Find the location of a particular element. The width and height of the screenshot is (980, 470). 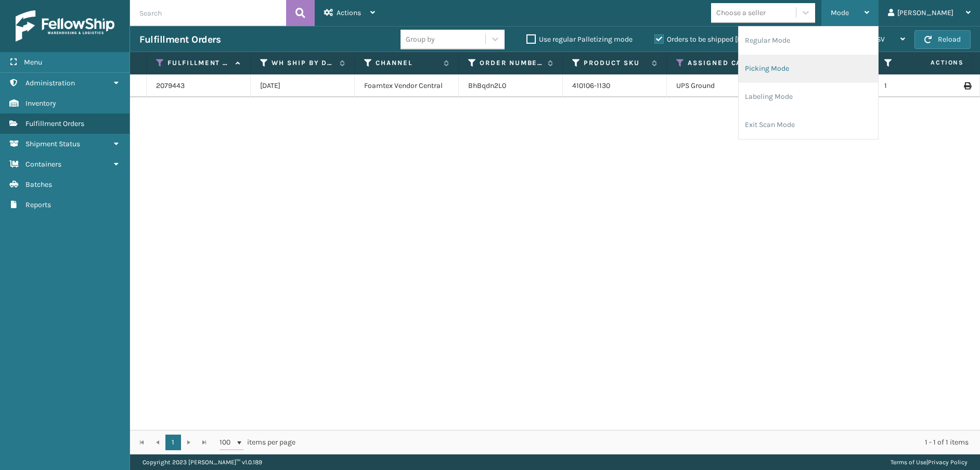

label: Fulfillment Order Id is located at coordinates (199, 63).